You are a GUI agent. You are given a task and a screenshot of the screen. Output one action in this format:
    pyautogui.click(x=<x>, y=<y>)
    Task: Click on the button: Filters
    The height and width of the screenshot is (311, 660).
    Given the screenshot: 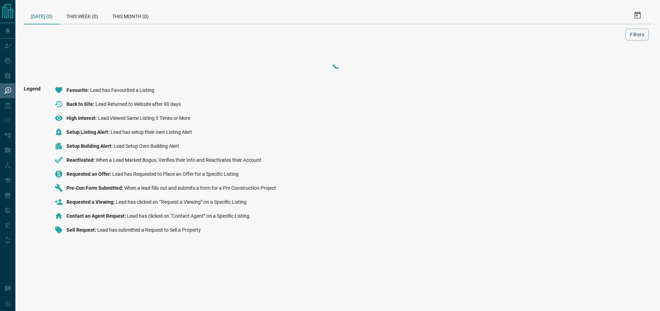 What is the action you would take?
    pyautogui.click(x=637, y=35)
    